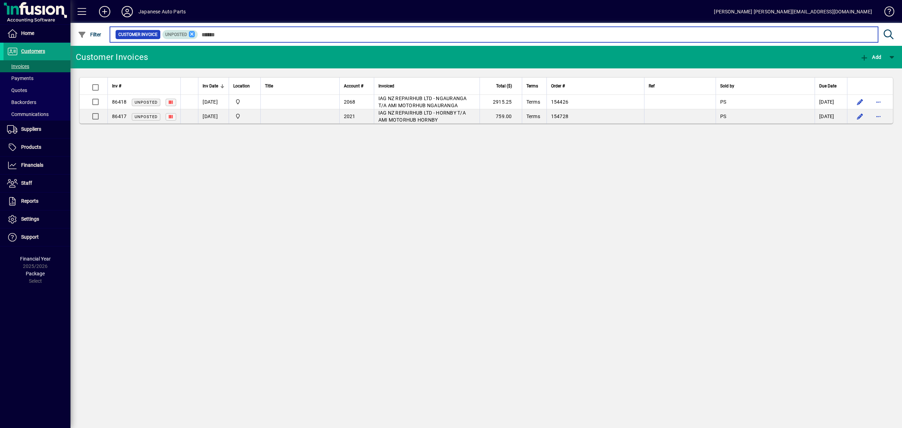  Describe the element at coordinates (112, 57) in the screenshot. I see `div: Customer Invoices` at that location.